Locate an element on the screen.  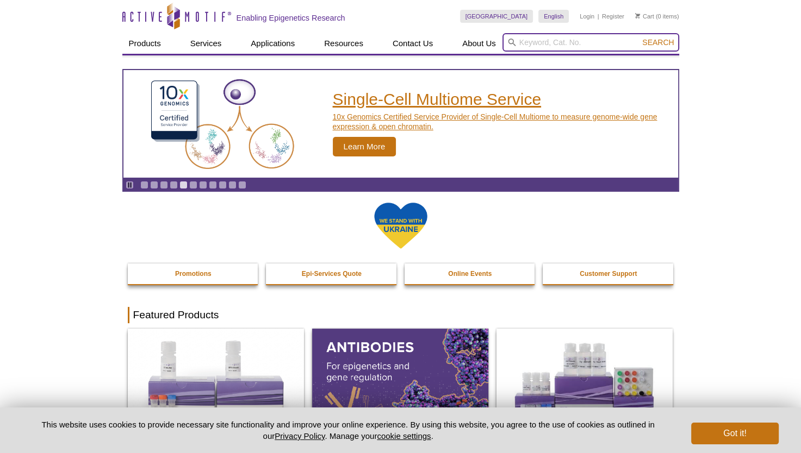
button: cookie settings is located at coordinates (403, 436).